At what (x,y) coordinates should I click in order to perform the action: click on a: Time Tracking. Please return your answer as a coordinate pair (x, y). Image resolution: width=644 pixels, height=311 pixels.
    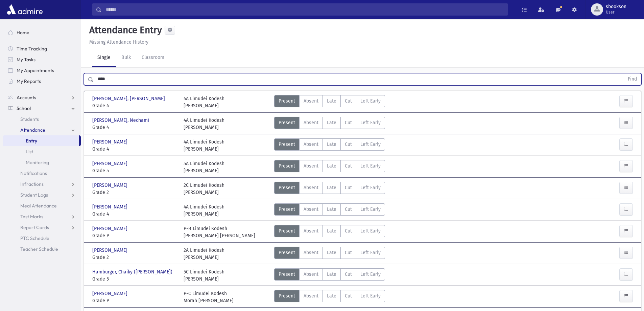
    Looking at the image, I should click on (41, 49).